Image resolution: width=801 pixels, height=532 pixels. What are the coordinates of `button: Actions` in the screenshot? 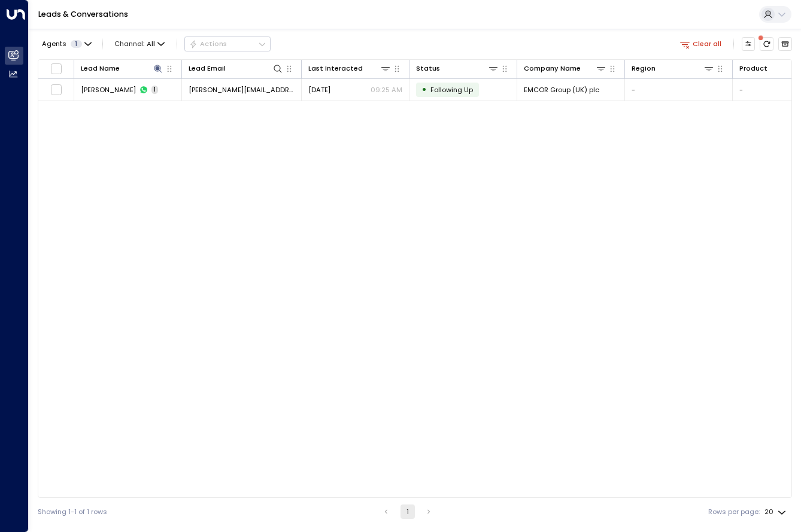 It's located at (227, 44).